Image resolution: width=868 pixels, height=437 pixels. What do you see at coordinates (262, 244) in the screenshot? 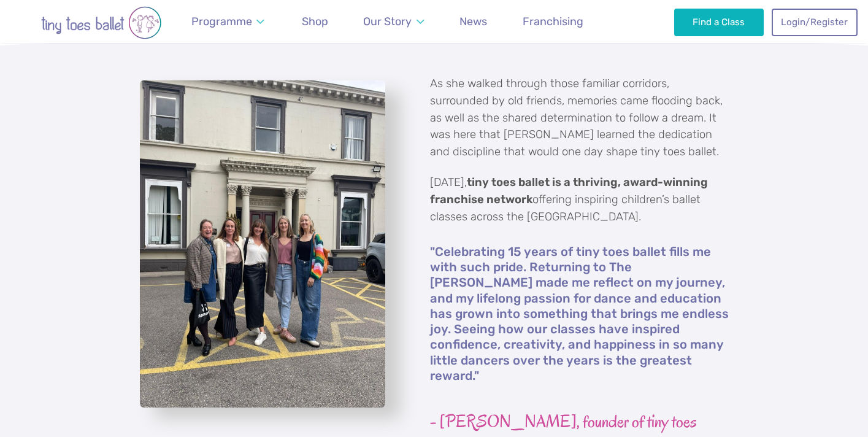
I see `a: View full-size image` at bounding box center [262, 244].